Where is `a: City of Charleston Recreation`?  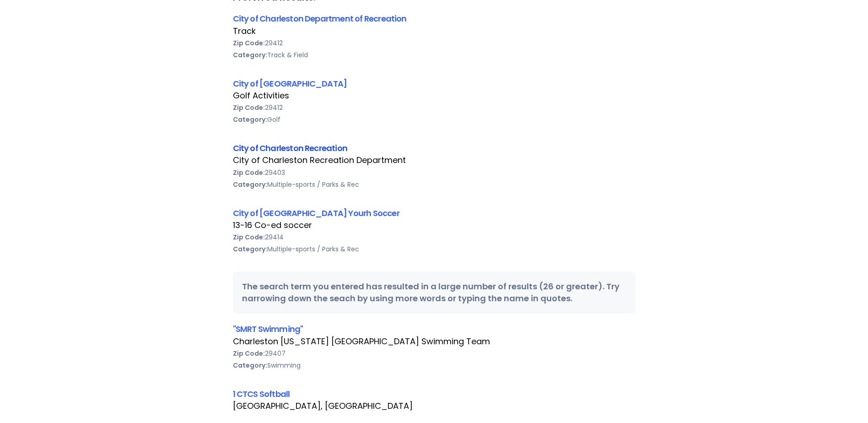 a: City of Charleston Recreation is located at coordinates (290, 148).